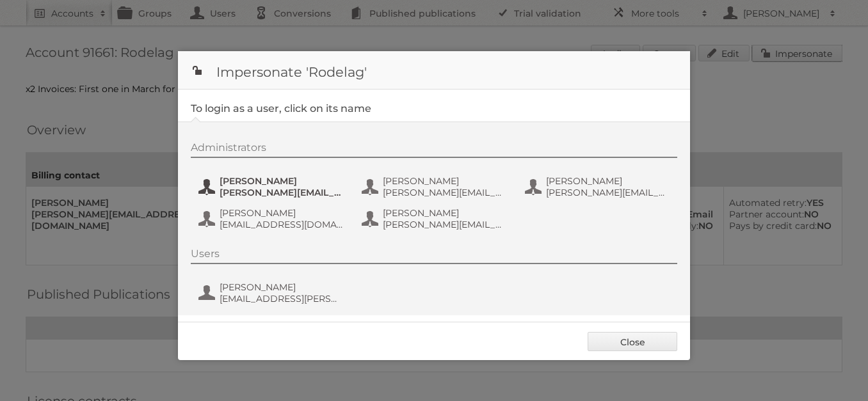  I want to click on div: Administrators, so click(434, 150).